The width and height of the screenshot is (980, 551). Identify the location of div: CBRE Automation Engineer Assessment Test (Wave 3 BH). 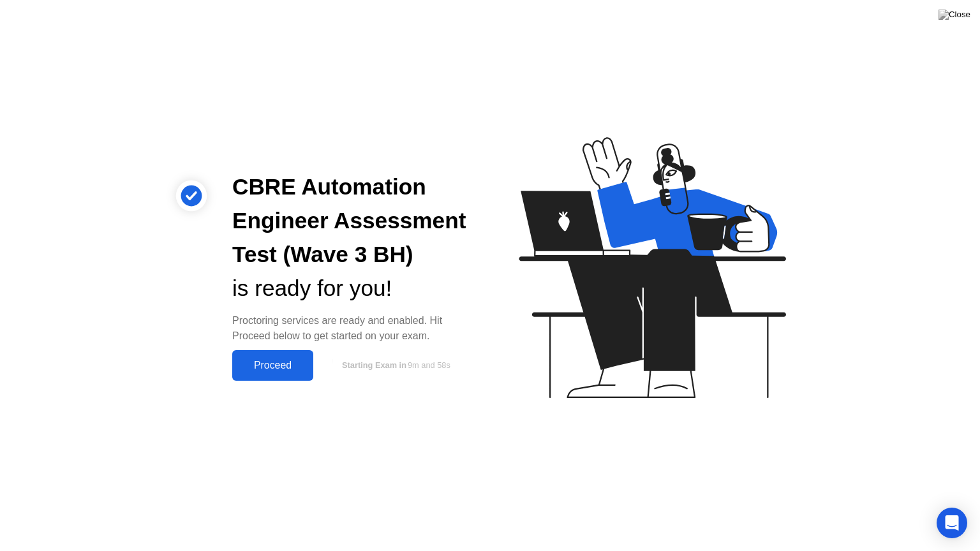
(351, 221).